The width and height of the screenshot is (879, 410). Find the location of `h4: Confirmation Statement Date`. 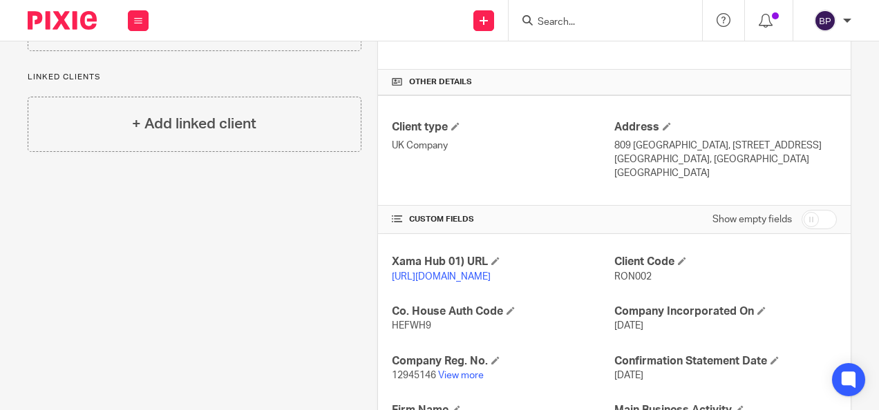

h4: Confirmation Statement Date is located at coordinates (725, 361).